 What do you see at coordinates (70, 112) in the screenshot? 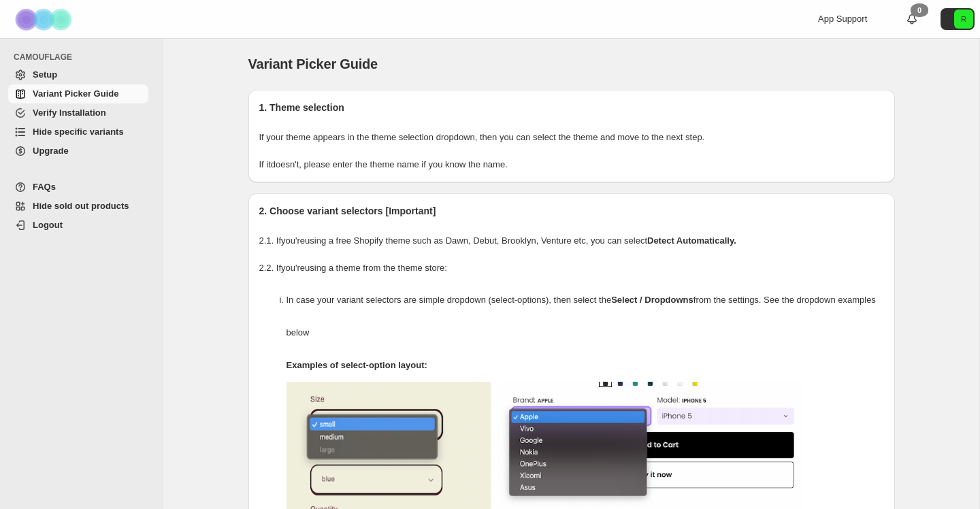
I see `span: Verify Installation` at bounding box center [70, 112].